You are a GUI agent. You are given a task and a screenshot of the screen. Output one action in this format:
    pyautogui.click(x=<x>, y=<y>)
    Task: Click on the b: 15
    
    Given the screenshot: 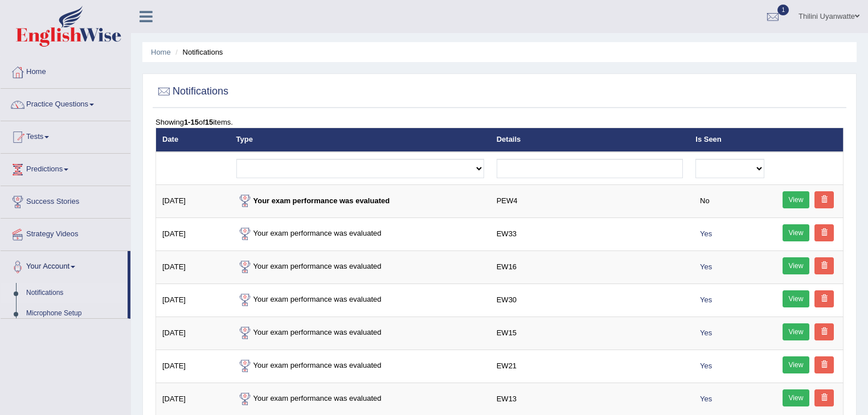 What is the action you would take?
    pyautogui.click(x=209, y=122)
    